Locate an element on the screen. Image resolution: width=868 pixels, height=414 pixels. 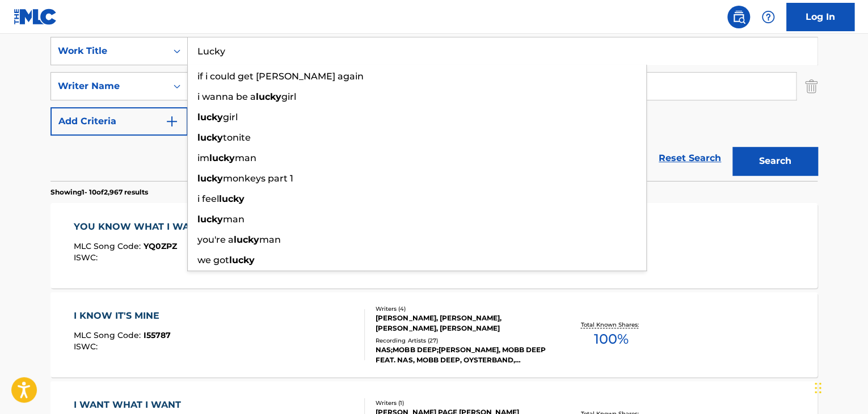
span: monkeys part 1 is located at coordinates (258, 178).